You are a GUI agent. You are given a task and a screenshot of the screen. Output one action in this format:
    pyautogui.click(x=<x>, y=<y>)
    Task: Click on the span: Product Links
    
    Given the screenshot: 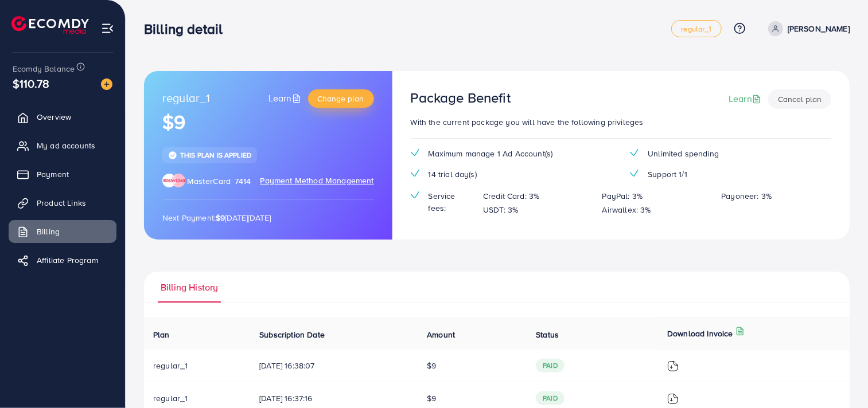 What is the action you would take?
    pyautogui.click(x=61, y=203)
    